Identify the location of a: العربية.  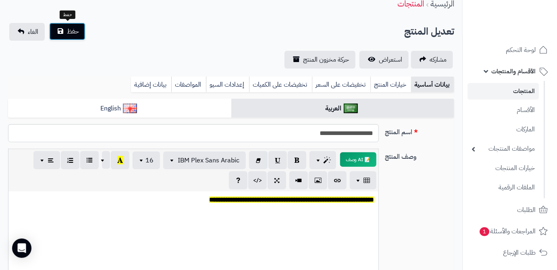
(343, 108).